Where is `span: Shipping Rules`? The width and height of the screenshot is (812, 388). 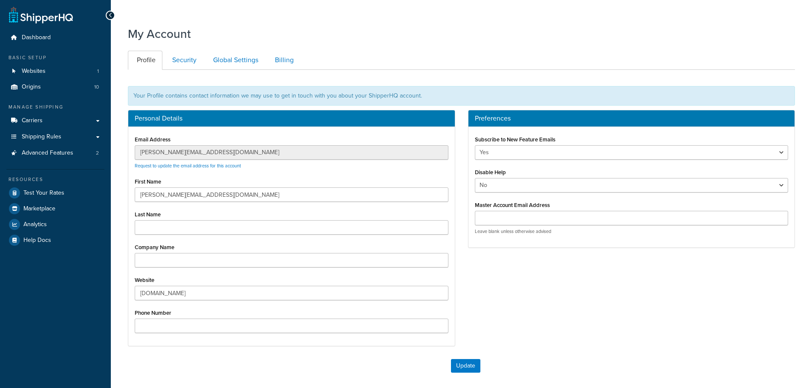
span: Shipping Rules is located at coordinates (41, 137).